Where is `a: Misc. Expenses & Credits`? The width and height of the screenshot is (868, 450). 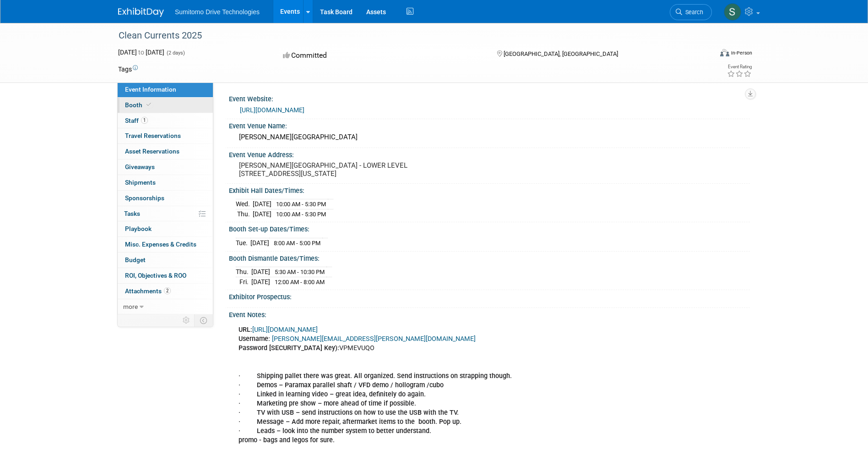 a: Misc. Expenses & Credits is located at coordinates (165, 244).